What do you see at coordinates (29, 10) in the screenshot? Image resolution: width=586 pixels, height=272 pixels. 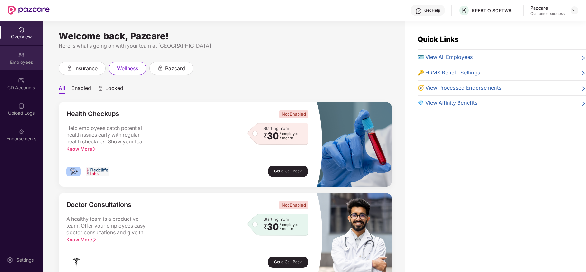 I see `img: New Pazcare Logo` at bounding box center [29, 10].